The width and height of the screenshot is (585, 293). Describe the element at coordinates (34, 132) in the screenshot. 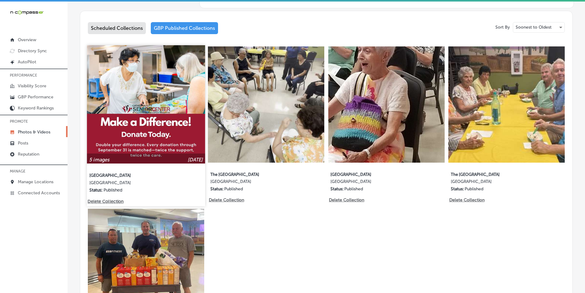

I see `p: Photos & Videos` at that location.